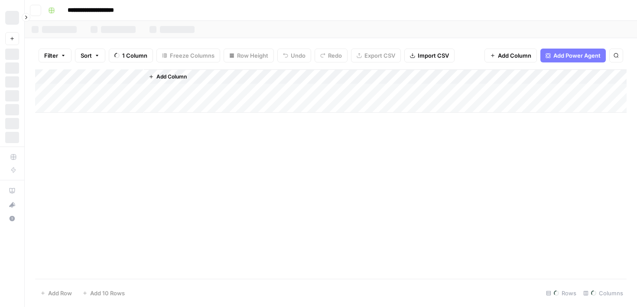 This screenshot has height=307, width=637. Describe the element at coordinates (12, 204) in the screenshot. I see `button: What's new?` at that location.